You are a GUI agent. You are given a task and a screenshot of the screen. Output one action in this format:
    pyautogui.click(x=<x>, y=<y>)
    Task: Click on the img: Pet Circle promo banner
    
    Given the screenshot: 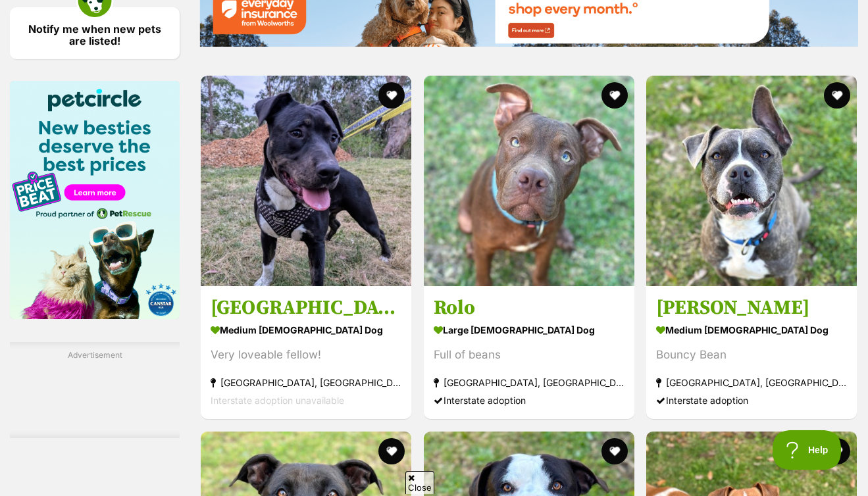 What is the action you would take?
    pyautogui.click(x=95, y=200)
    